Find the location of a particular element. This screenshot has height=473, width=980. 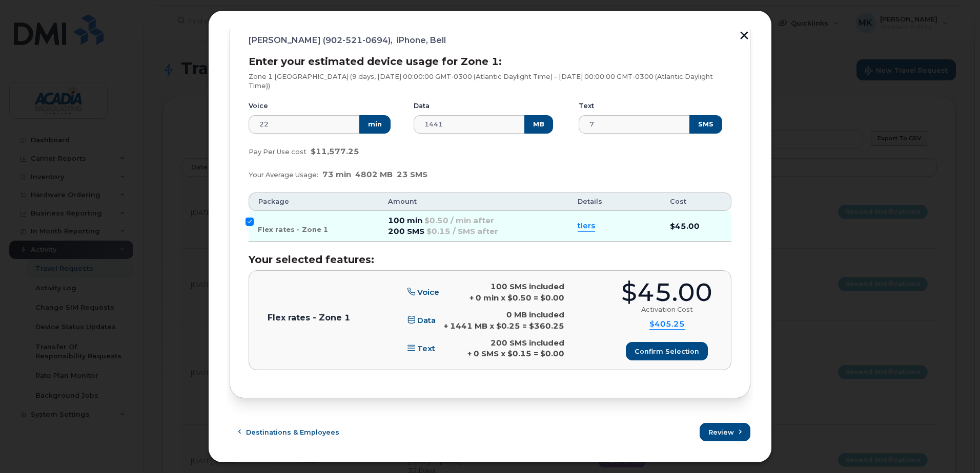

h3: Your selected features: is located at coordinates (490, 260).